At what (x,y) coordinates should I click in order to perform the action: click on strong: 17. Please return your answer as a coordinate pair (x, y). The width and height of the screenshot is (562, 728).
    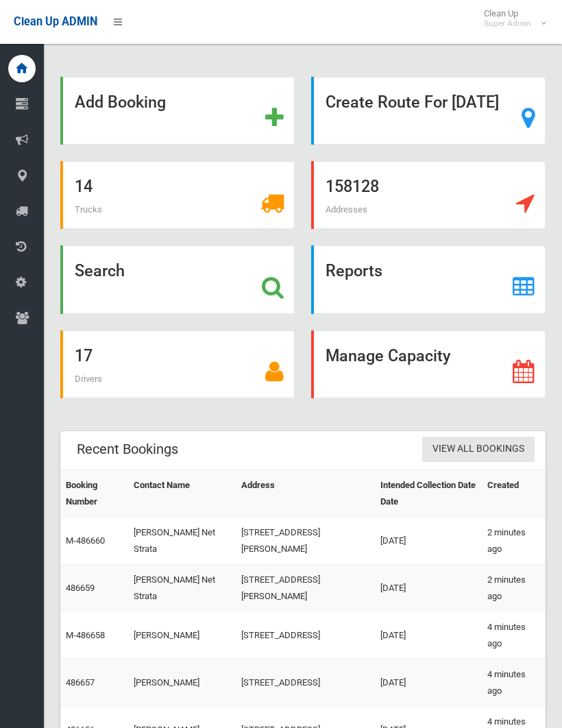
    Looking at the image, I should click on (84, 356).